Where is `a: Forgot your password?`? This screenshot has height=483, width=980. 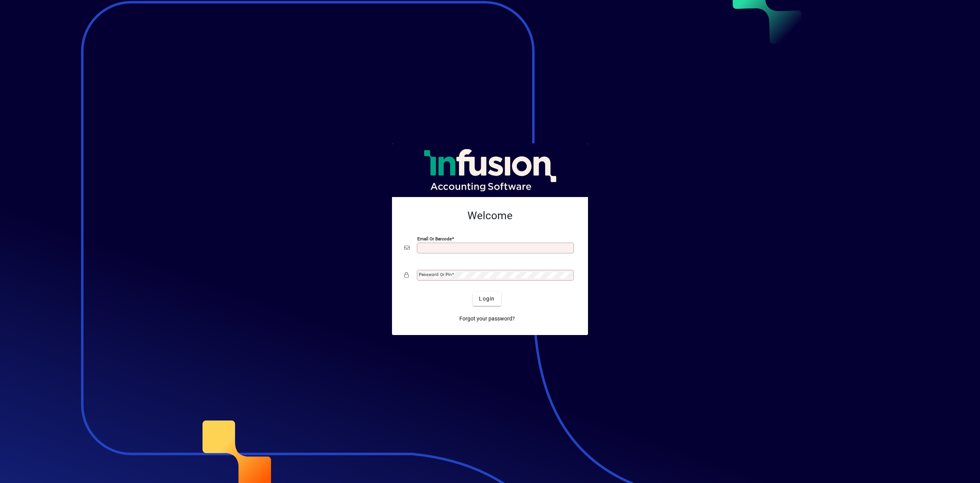 a: Forgot your password? is located at coordinates (487, 318).